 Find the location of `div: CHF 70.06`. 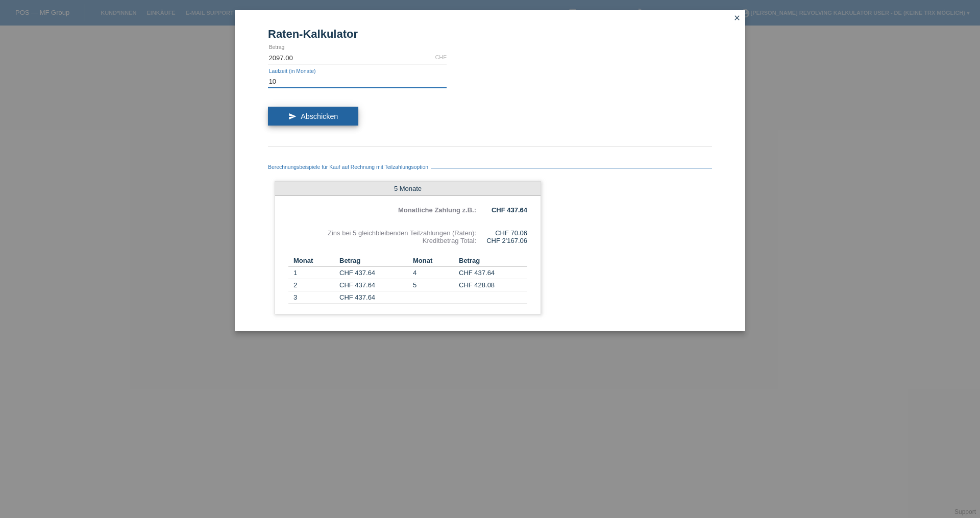

div: CHF 70.06 is located at coordinates (501, 233).